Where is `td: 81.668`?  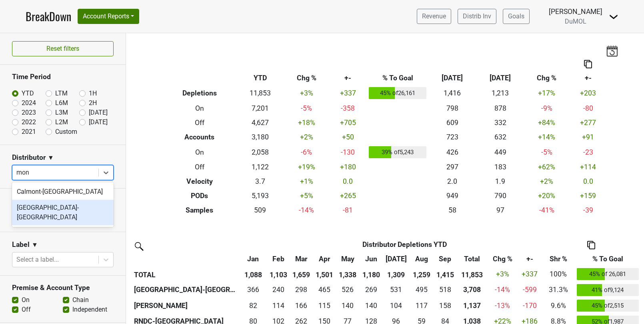 td: 81.668 is located at coordinates (253, 306).